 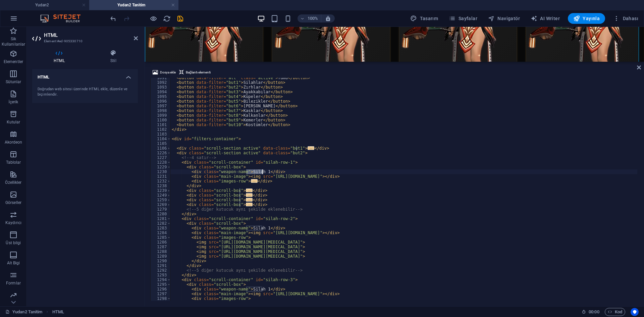 What do you see at coordinates (161, 162) in the screenshot?
I see `div: 1228` at bounding box center [161, 162].